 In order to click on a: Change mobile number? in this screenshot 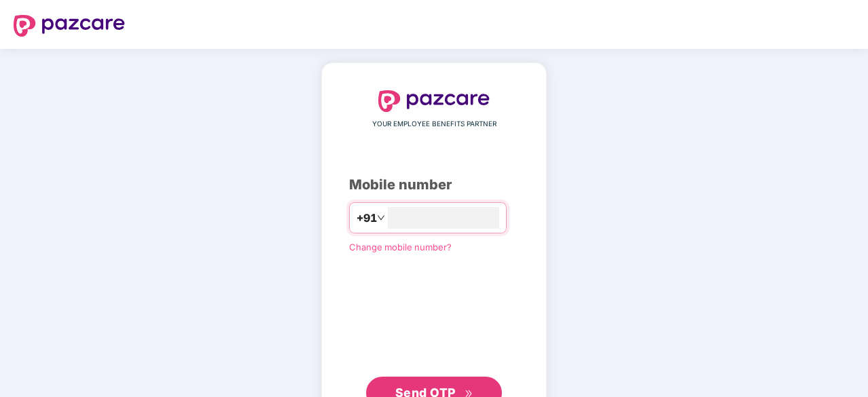, I will do `click(400, 247)`.